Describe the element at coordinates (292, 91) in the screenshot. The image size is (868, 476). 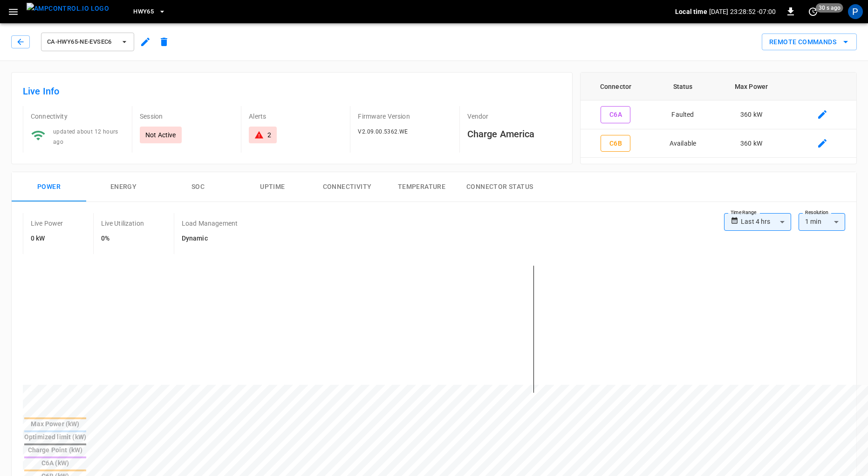
I see `h6: Live Info` at that location.